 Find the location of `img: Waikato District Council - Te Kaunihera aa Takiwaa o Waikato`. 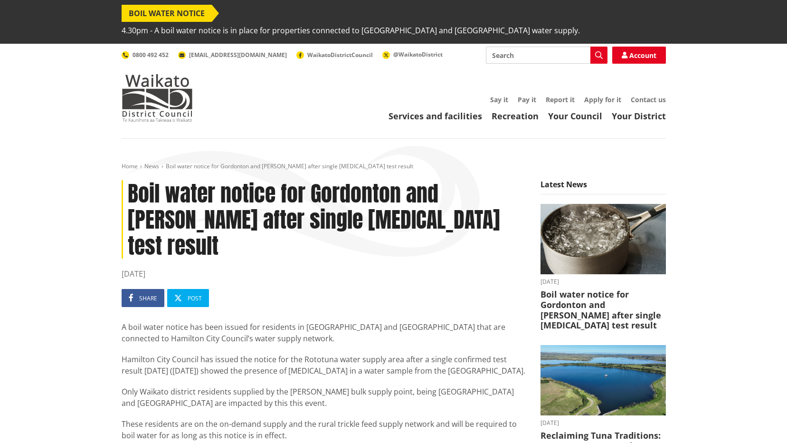

img: Waikato District Council - Te Kaunihera aa Takiwaa o Waikato is located at coordinates (157, 98).